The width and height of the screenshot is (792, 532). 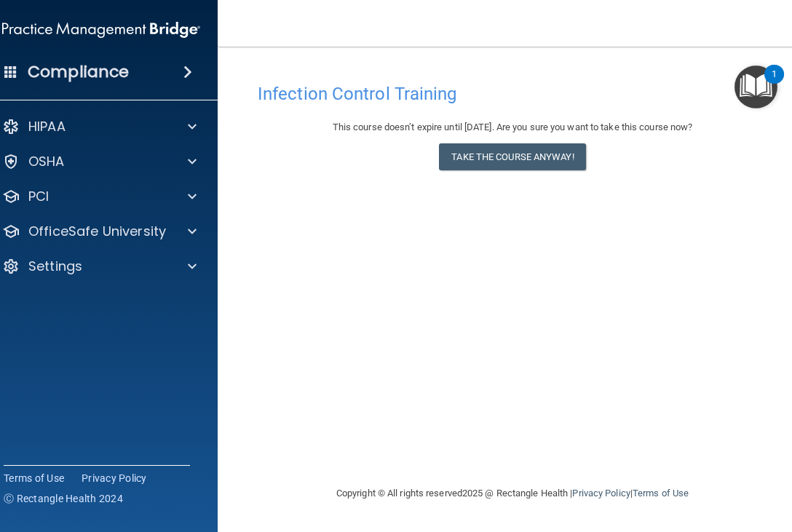 I want to click on span: Ⓒ Rectangle Health 2024, so click(x=64, y=499).